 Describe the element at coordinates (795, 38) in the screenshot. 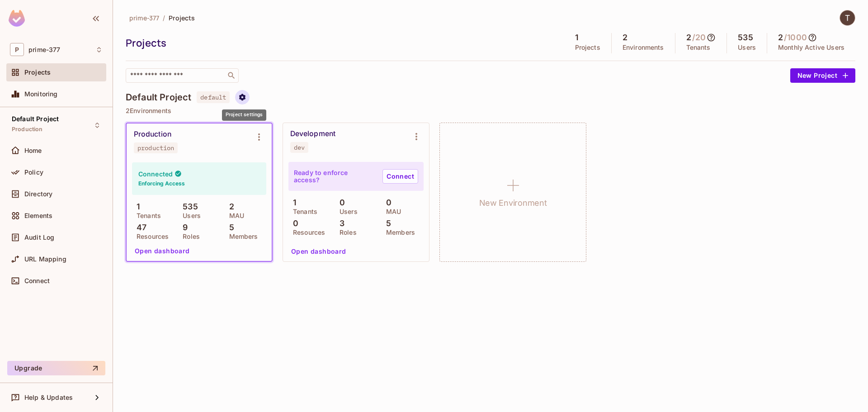

I see `h5: / 1000` at that location.